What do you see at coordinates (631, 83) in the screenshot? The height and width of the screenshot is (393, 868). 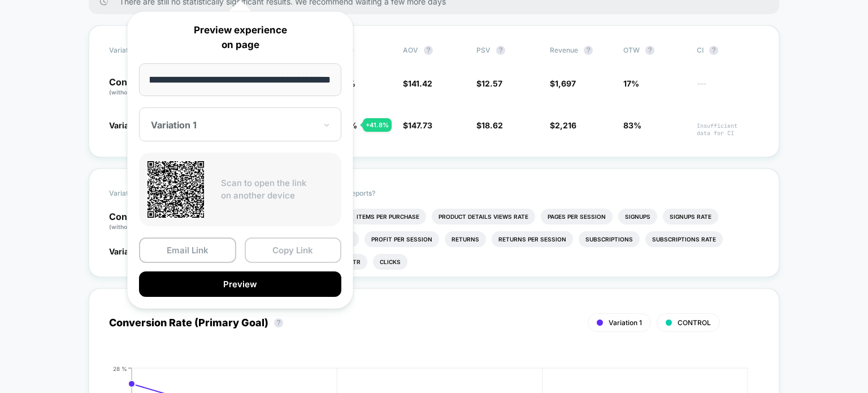 I see `span: 17%` at bounding box center [631, 83].